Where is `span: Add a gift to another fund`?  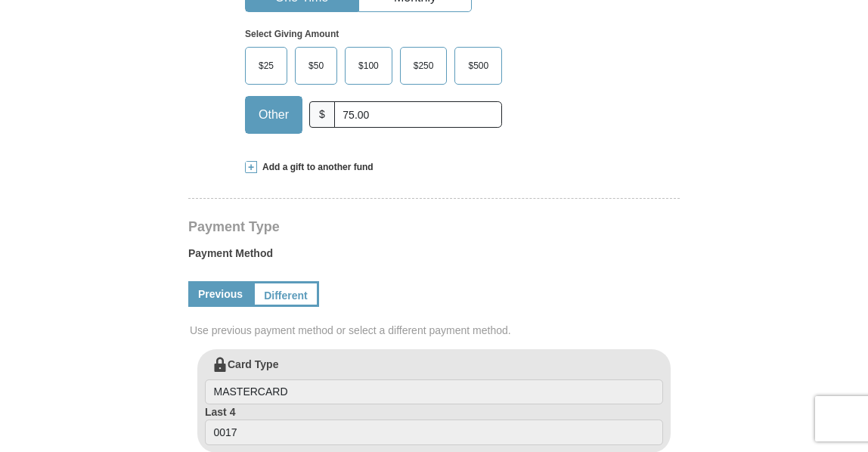 span: Add a gift to another fund is located at coordinates (315, 167).